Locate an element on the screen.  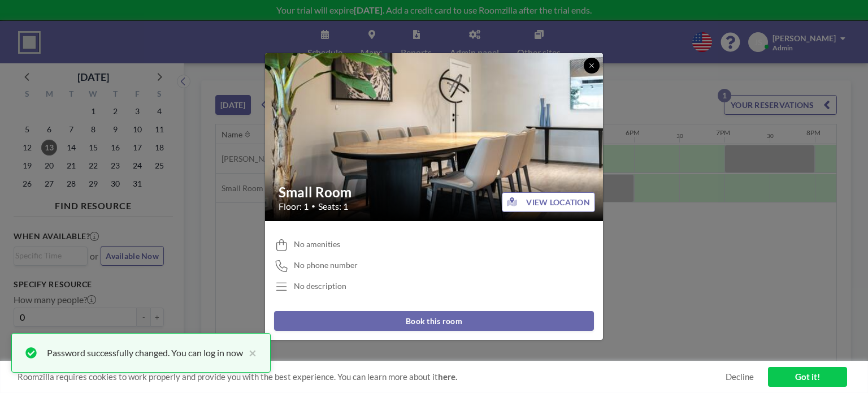
div: No description is located at coordinates (320, 286).